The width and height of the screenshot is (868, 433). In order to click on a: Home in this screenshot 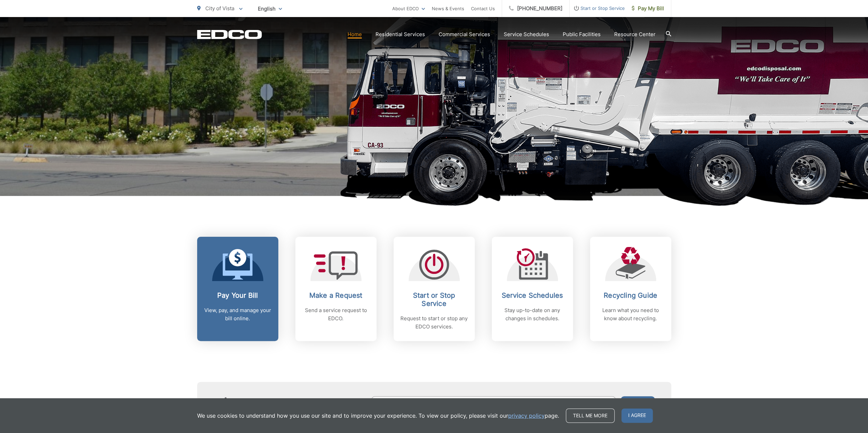, I will do `click(354, 34)`.